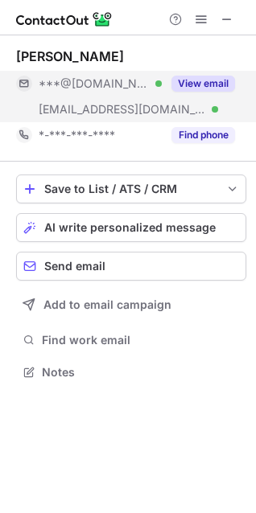 This screenshot has width=256, height=513. Describe the element at coordinates (130, 228) in the screenshot. I see `span: AI write personalized message` at that location.